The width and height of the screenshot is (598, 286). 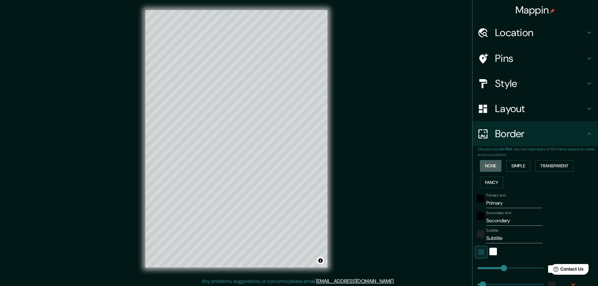 What do you see at coordinates (540, 58) in the screenshot?
I see `h4: Pins` at bounding box center [540, 58].